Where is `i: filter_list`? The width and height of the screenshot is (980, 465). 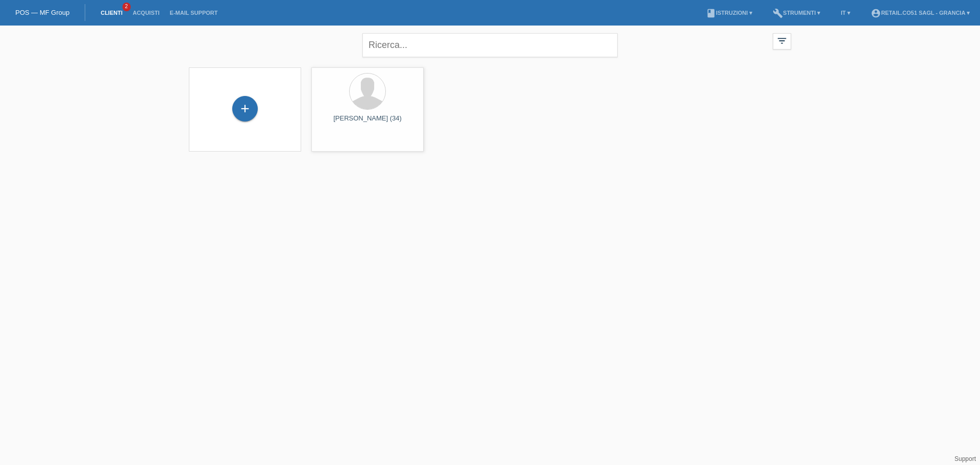 i: filter_list is located at coordinates (782, 40).